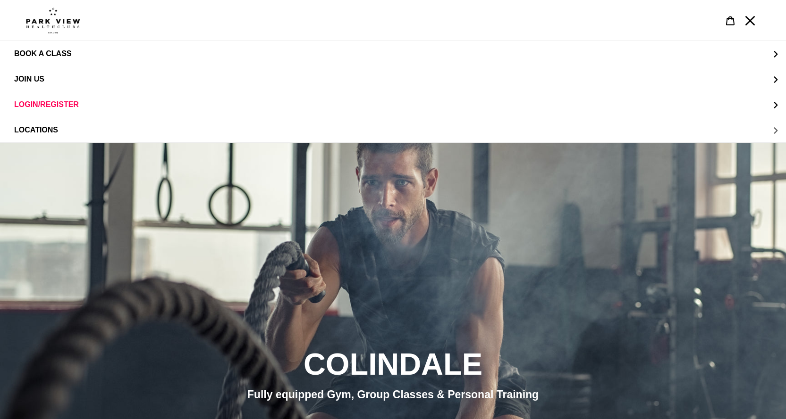  Describe the element at coordinates (36, 130) in the screenshot. I see `span: LOCATIONS` at that location.